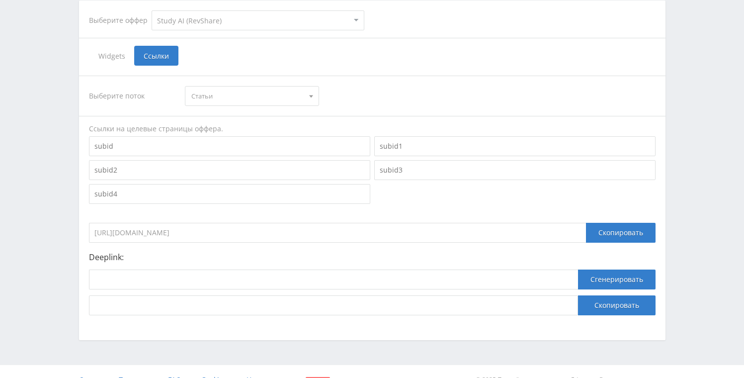 This screenshot has height=378, width=744. What do you see at coordinates (156, 56) in the screenshot?
I see `span: Ссылки` at bounding box center [156, 56].